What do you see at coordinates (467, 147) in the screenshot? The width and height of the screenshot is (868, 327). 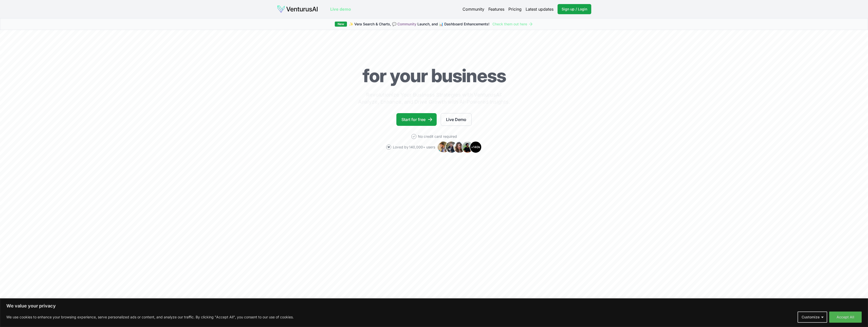 I see `img: Avatar 4` at bounding box center [467, 147].